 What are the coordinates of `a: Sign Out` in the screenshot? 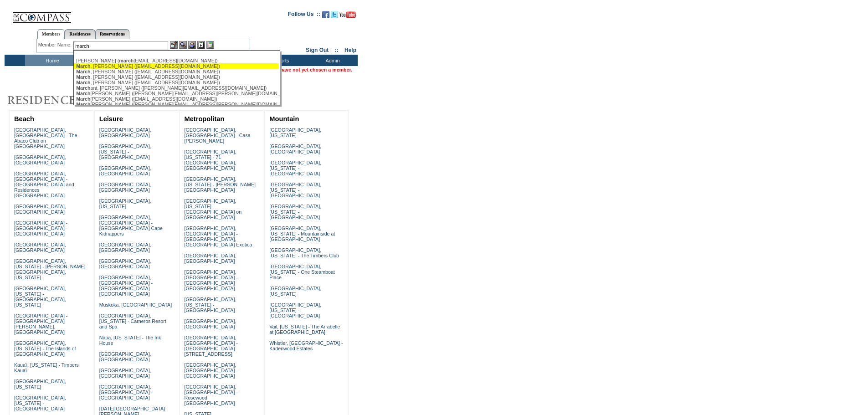 It's located at (317, 50).